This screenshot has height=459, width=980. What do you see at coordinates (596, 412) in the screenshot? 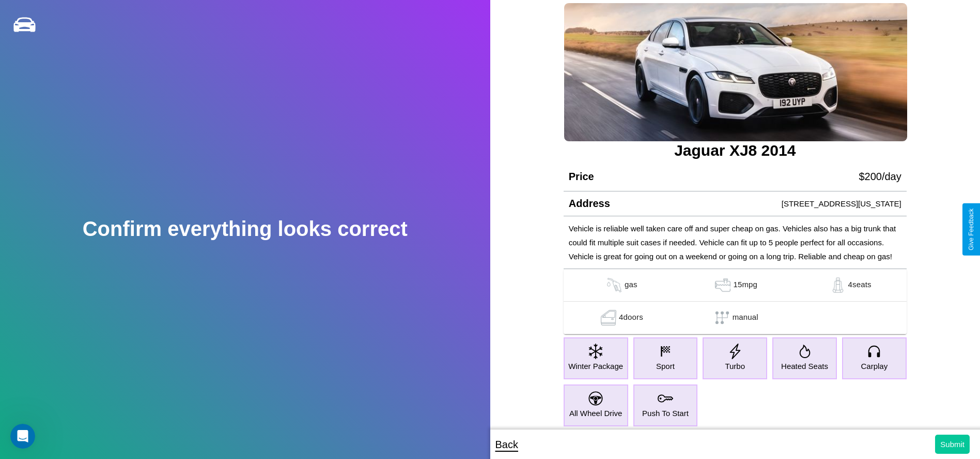
I see `p: All Wheel Drive` at bounding box center [596, 412].